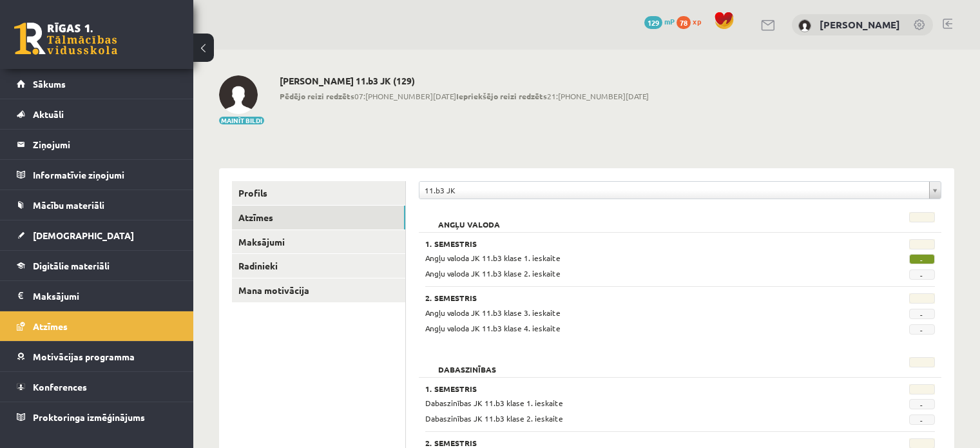 The image size is (980, 448). What do you see at coordinates (68, 205) in the screenshot?
I see `span: Mācību materiāli` at bounding box center [68, 205].